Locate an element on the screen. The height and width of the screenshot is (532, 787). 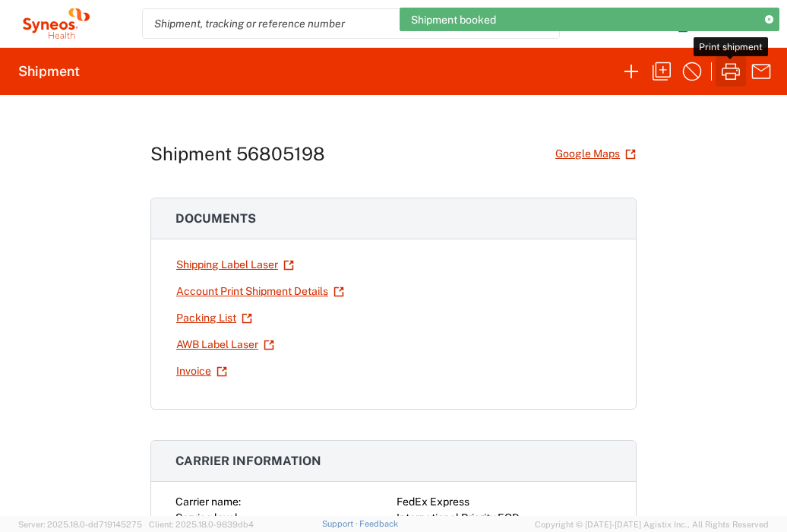
input: Shipment, tracking or reference number is located at coordinates (340, 23).